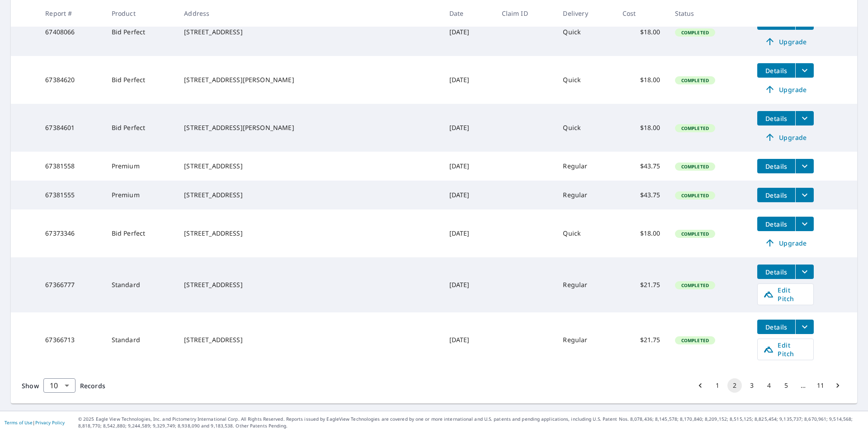 This screenshot has height=432, width=868. Describe the element at coordinates (769, 386) in the screenshot. I see `button: Go to page 4` at that location.